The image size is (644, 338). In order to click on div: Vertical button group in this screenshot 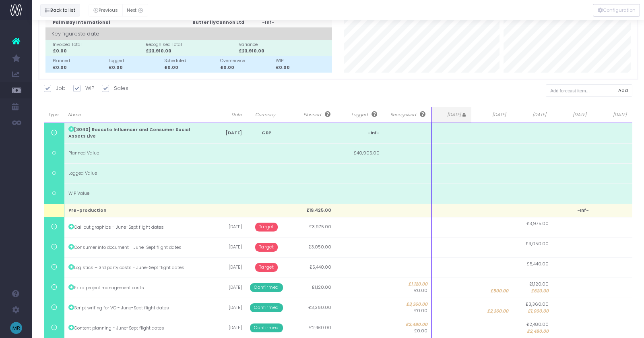, I will do `click(616, 10)`.